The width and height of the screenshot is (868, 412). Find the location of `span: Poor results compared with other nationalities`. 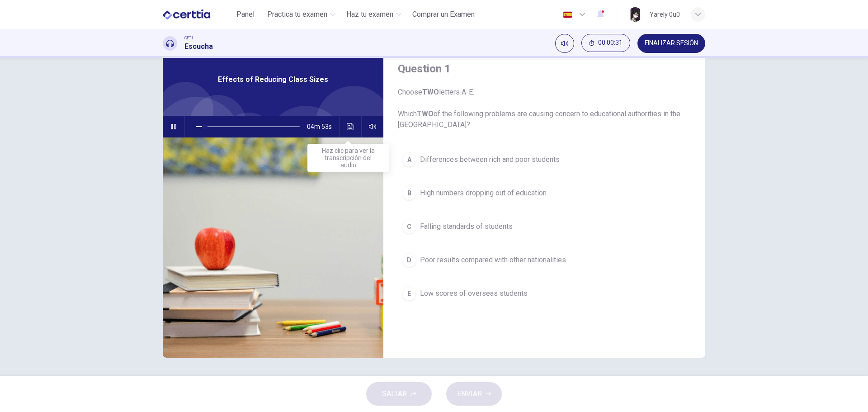

span: Poor results compared with other nationalities is located at coordinates (493, 260).